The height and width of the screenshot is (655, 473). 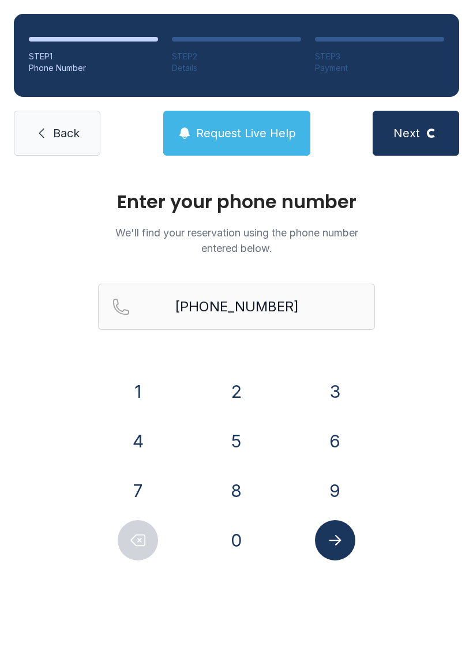 What do you see at coordinates (138, 490) in the screenshot?
I see `button: 7` at bounding box center [138, 490].